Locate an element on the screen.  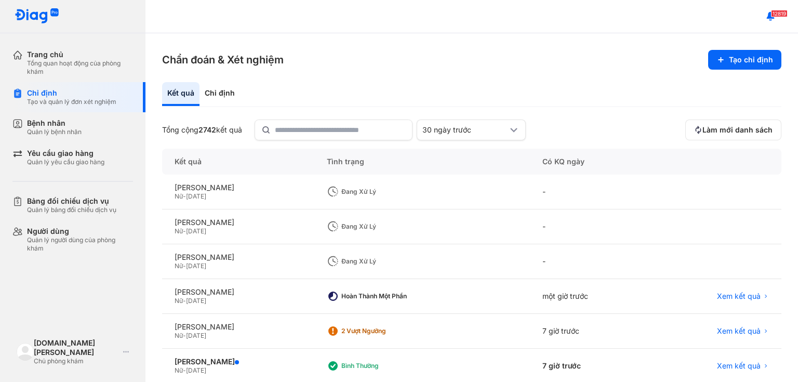
div: Chủ phòng khám is located at coordinates (76, 361).